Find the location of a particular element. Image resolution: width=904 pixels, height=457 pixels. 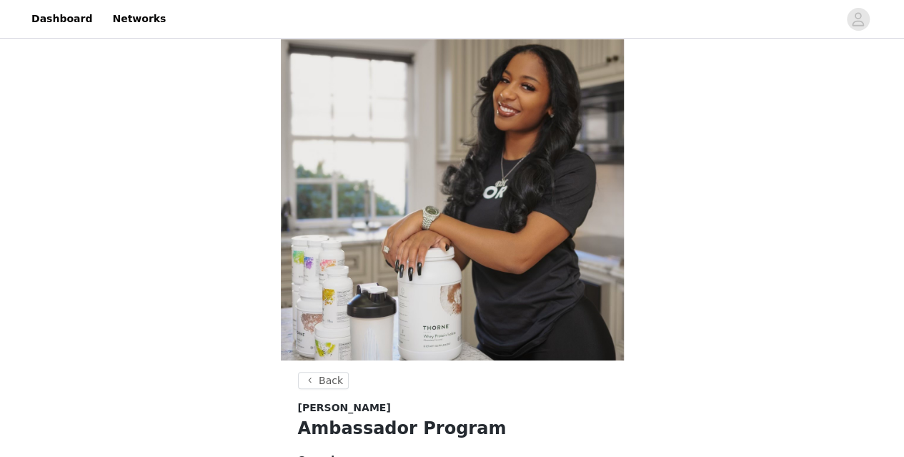

h1: Ambassador Program is located at coordinates (452, 428).